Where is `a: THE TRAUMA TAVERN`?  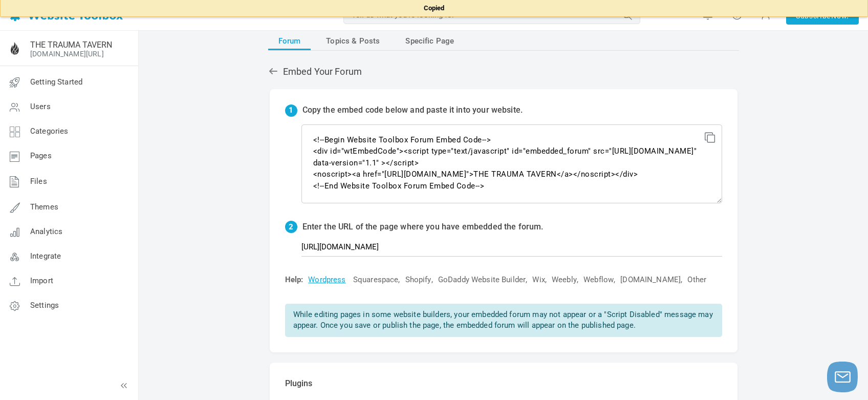 a: THE TRAUMA TAVERN is located at coordinates (71, 45).